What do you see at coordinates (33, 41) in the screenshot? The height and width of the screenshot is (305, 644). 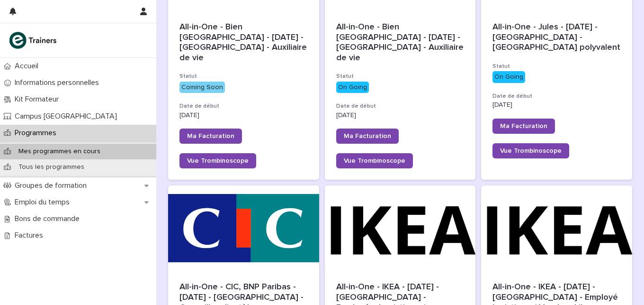 I see `img: K0CqGN7SDeD6s4JG8KQk` at bounding box center [33, 41].